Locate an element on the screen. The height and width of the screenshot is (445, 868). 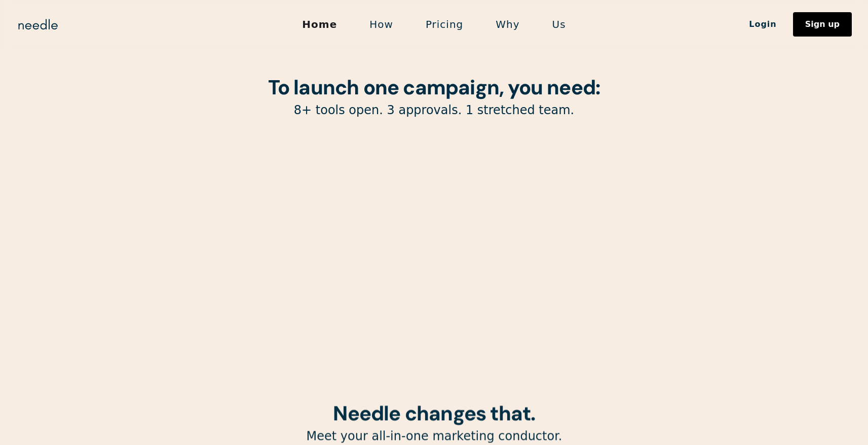
p: Meet your all-in-one marketing conductor. is located at coordinates (434, 436).